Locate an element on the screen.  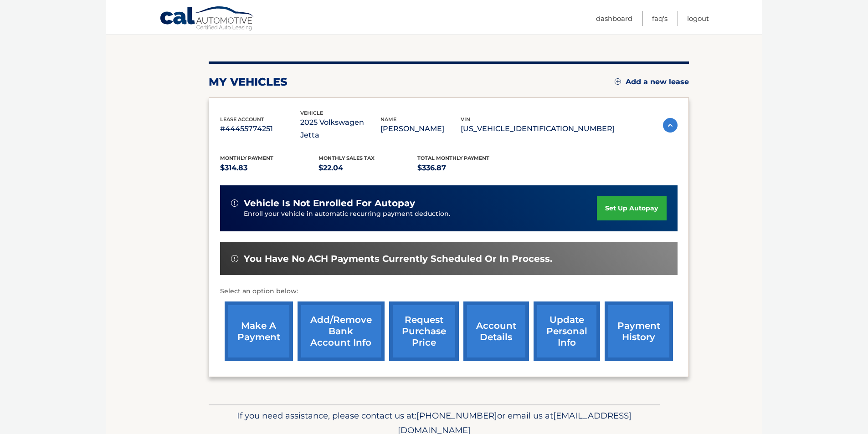
span: Monthly Payment is located at coordinates (246, 158).